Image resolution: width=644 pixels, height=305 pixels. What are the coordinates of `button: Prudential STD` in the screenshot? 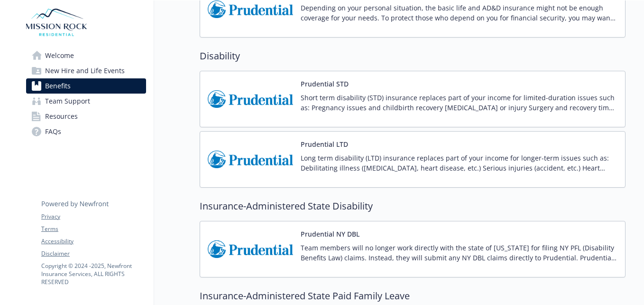 It's located at (324, 84).